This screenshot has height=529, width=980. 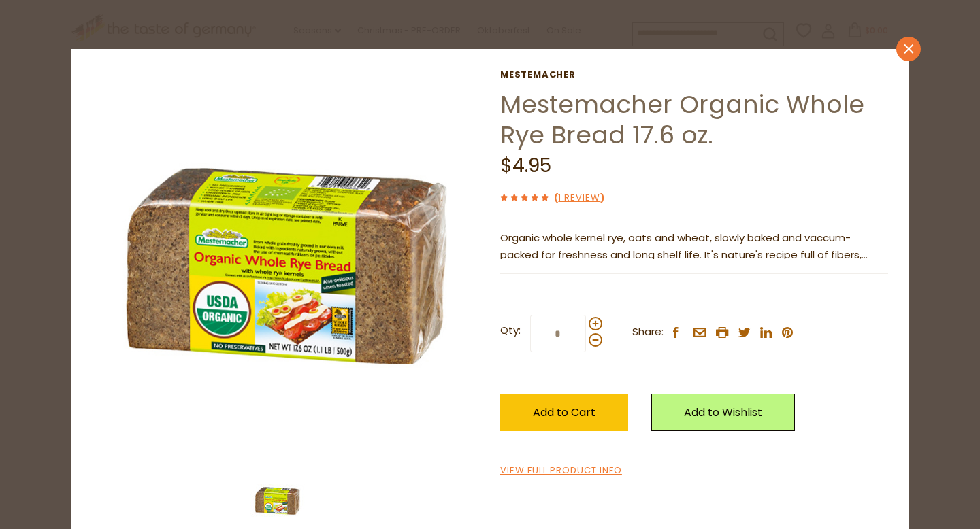 What do you see at coordinates (558, 333) in the screenshot?
I see `input: Qty:` at bounding box center [558, 333].